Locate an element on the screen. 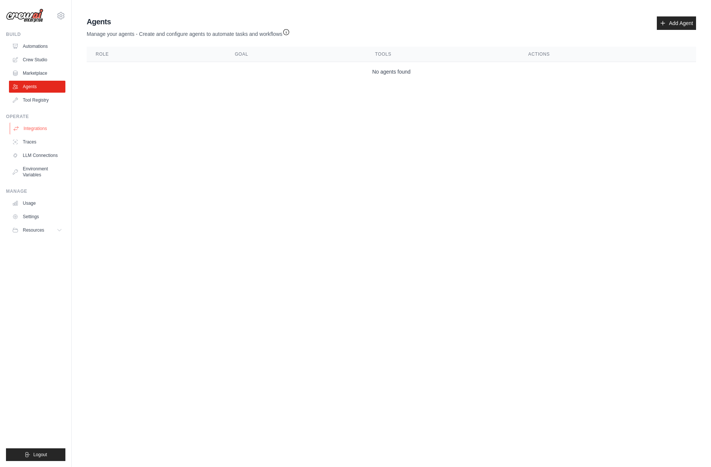 The width and height of the screenshot is (711, 467). a: Agents is located at coordinates (37, 87).